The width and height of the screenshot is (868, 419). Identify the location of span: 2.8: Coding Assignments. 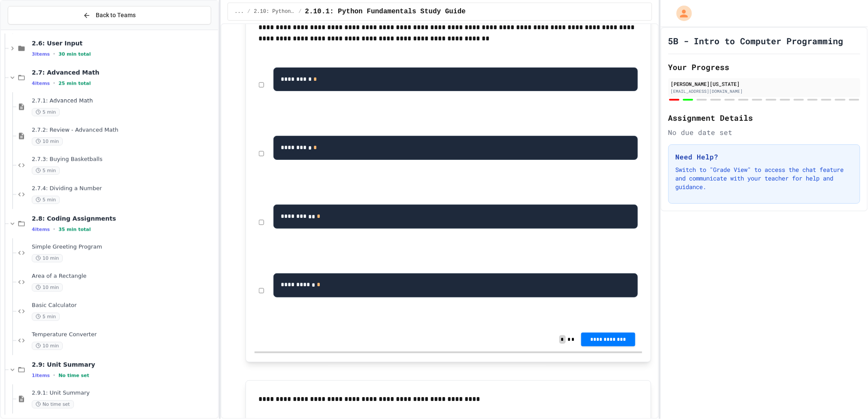
(124, 218).